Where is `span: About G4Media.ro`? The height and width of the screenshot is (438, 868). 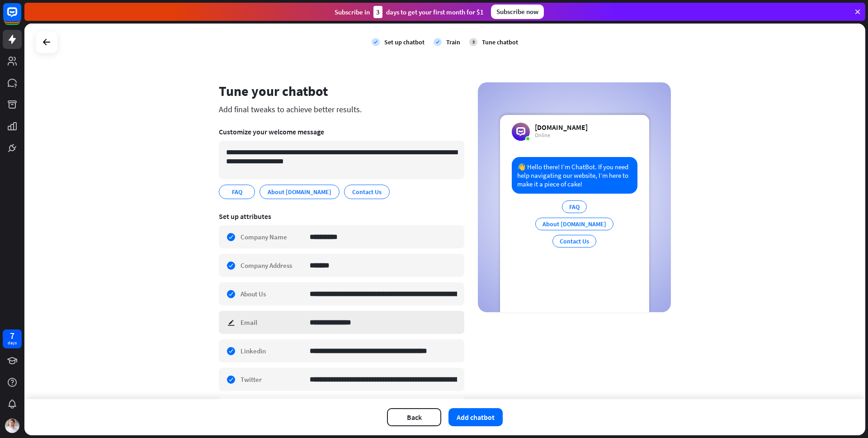
span: About G4Media.ro is located at coordinates (300, 192).